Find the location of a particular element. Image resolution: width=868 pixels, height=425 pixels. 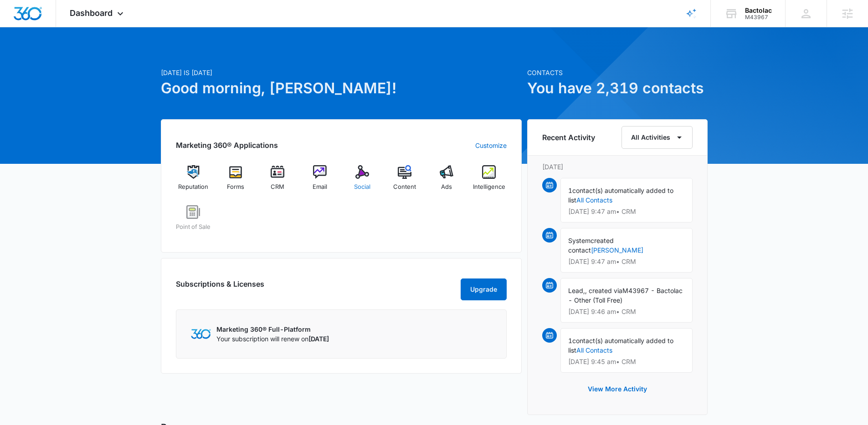

a: Intelligence is located at coordinates (489, 181).